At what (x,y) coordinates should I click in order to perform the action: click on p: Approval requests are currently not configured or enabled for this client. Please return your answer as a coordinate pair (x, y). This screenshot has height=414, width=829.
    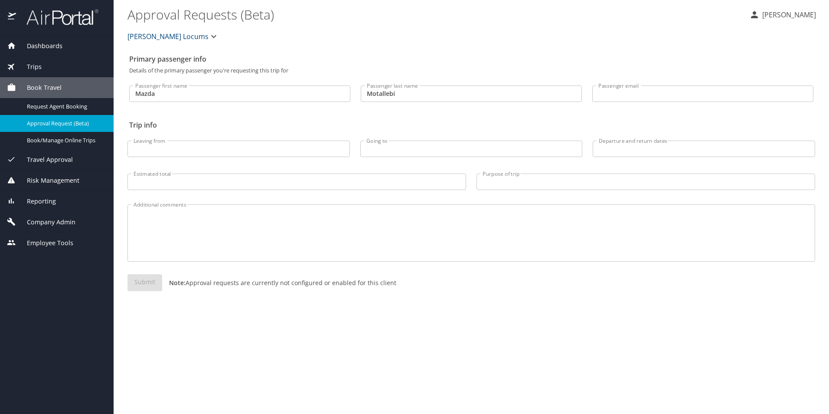
    Looking at the image, I should click on (279, 282).